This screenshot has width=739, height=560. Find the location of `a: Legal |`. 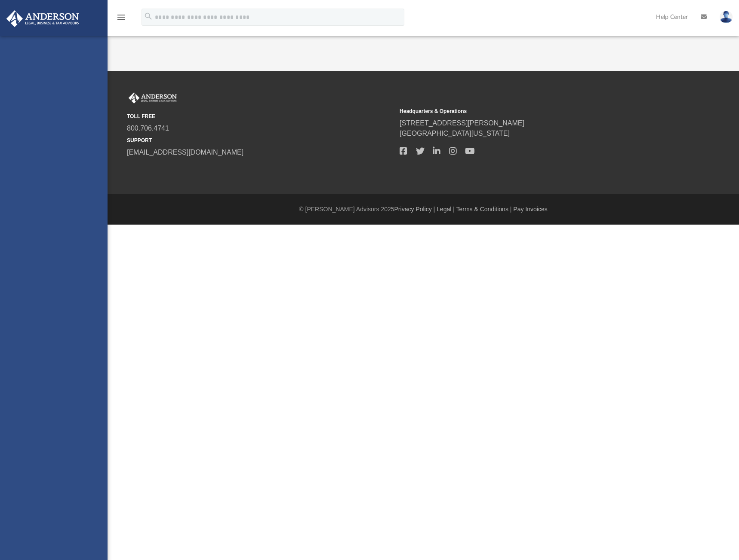

a: Legal | is located at coordinates (445, 209).